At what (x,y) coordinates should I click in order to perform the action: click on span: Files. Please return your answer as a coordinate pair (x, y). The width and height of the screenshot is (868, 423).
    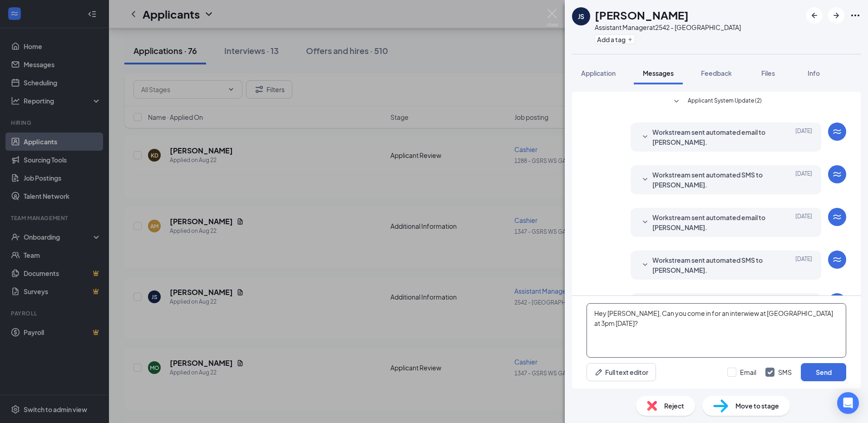
    Looking at the image, I should click on (768, 73).